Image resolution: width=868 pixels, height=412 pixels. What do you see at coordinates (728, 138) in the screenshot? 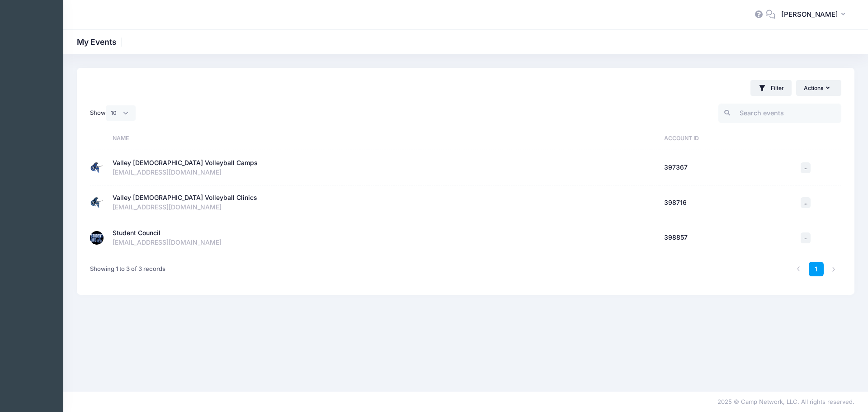
I see `th: Account ID: activate to sort column ascending` at bounding box center [728, 138].